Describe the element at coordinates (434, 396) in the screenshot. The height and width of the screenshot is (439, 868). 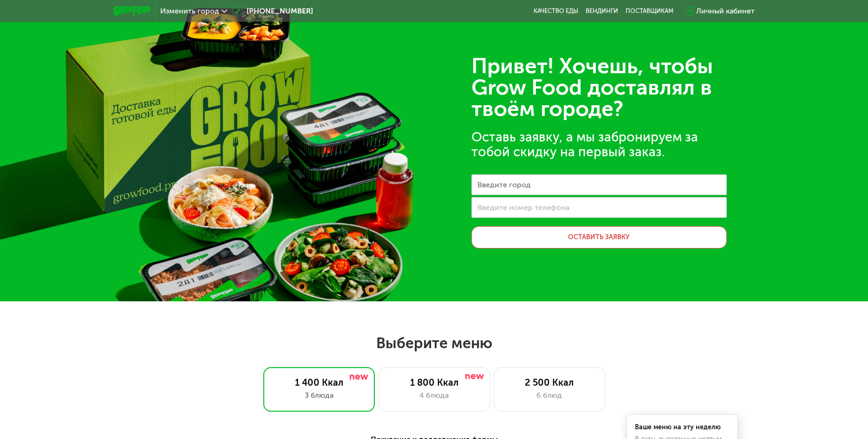
I see `div: 4 блюда` at that location.